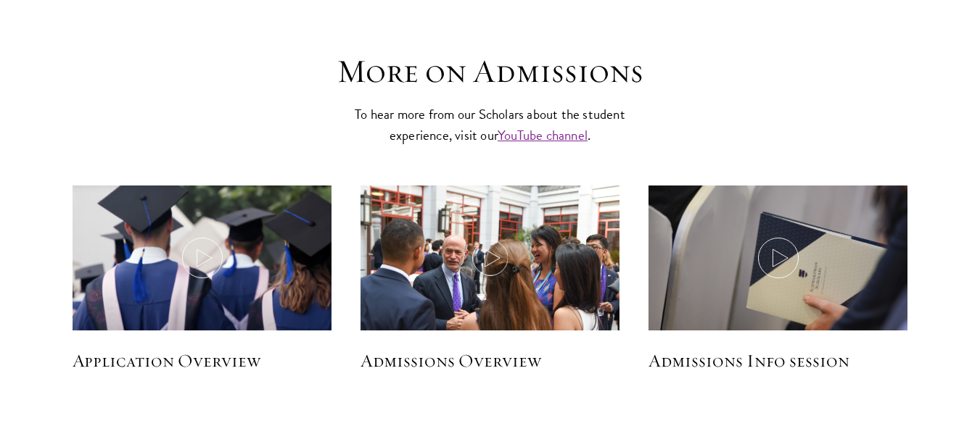  What do you see at coordinates (778, 258) in the screenshot?
I see `button: student holding Schwarzman Scholar documents` at bounding box center [778, 258].